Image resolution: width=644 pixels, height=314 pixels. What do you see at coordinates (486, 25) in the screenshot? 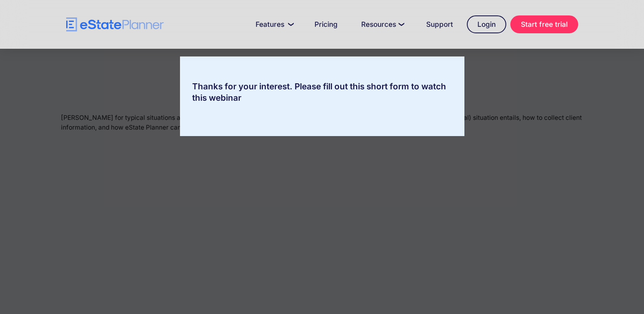
I see `a: Login` at bounding box center [486, 25].